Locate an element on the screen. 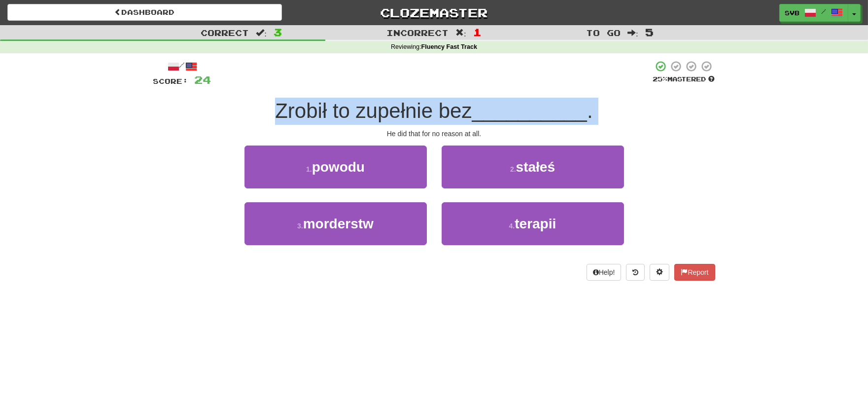  span: Correct is located at coordinates (225, 32).